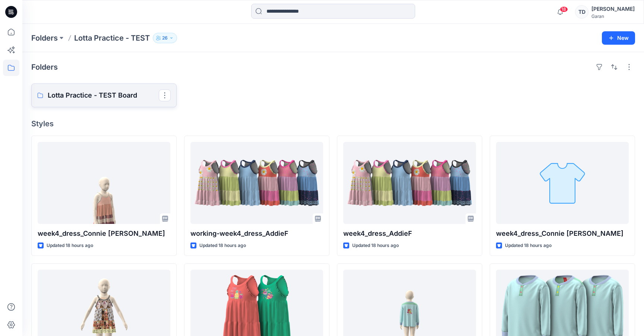  What do you see at coordinates (165, 38) in the screenshot?
I see `button: 26` at bounding box center [165, 38].